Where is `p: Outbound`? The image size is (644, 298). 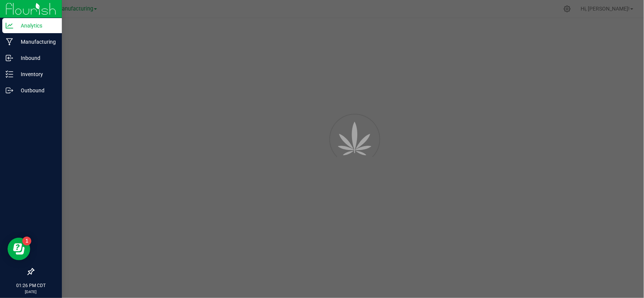
p: Outbound is located at coordinates (36, 90).